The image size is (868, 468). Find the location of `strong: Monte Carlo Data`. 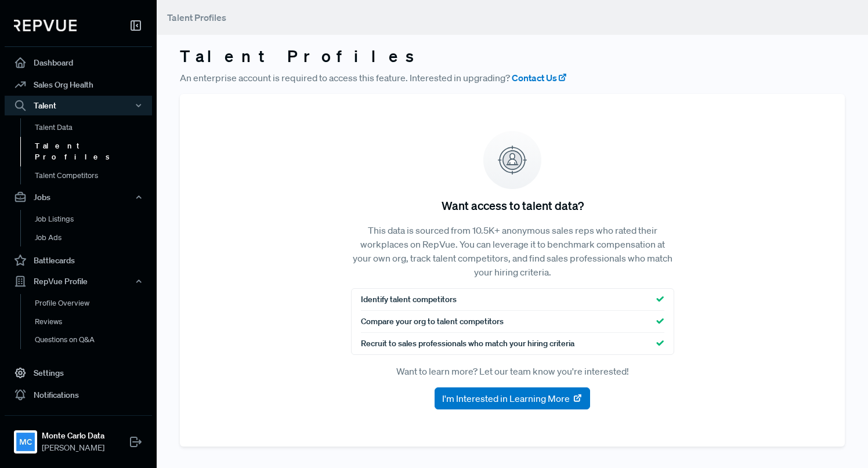

strong: Monte Carlo Data is located at coordinates (73, 436).